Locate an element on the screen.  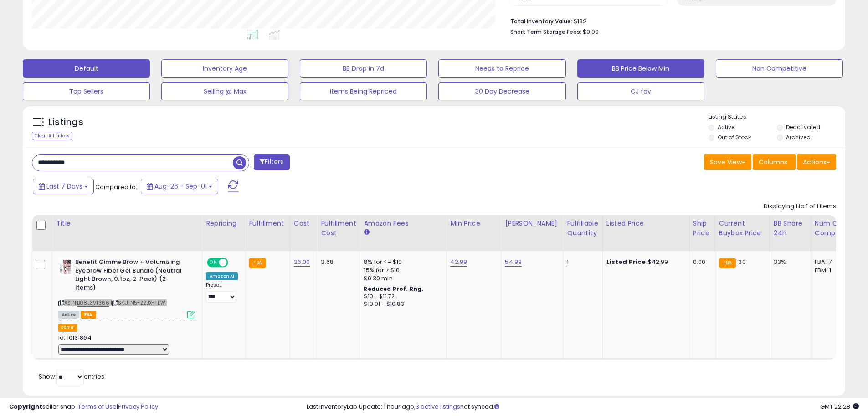
div: Current Buybox Price is located at coordinates (743, 228).